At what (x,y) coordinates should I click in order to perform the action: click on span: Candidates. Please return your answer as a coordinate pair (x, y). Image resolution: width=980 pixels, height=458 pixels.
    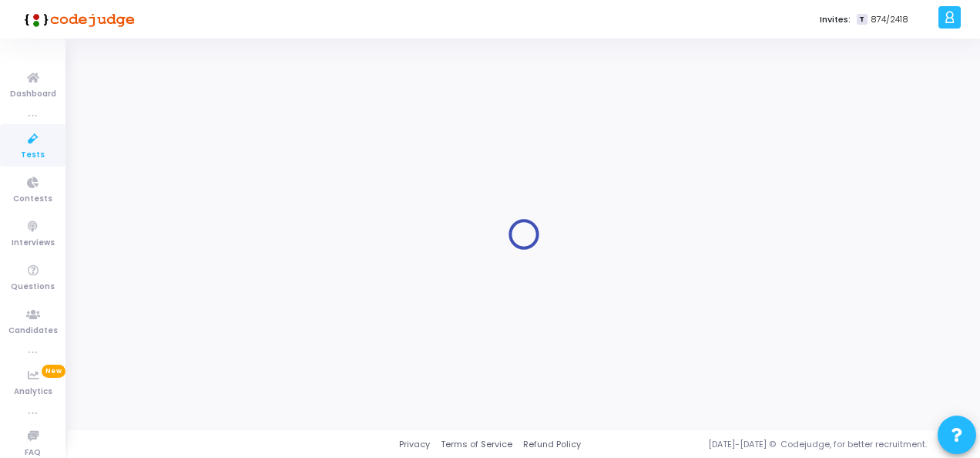
    Looking at the image, I should click on (33, 331).